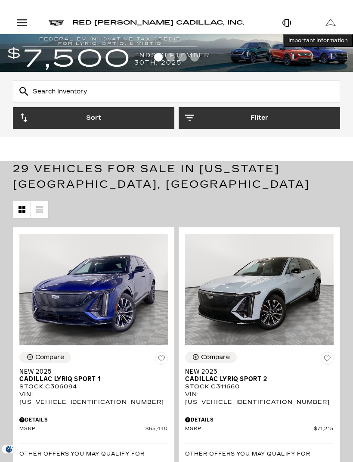 This screenshot has width=353, height=462. What do you see at coordinates (56, 23) in the screenshot?
I see `img: Cadillac logo` at bounding box center [56, 23].